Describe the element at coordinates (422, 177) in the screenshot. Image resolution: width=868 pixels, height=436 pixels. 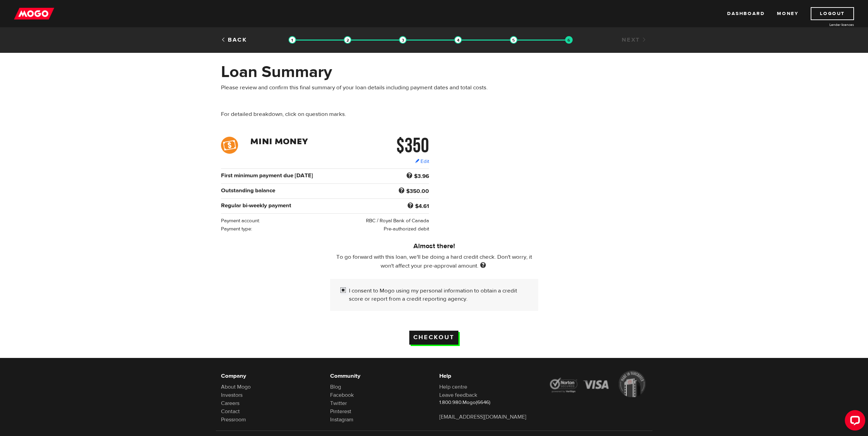
I see `b: $3.96` at that location.